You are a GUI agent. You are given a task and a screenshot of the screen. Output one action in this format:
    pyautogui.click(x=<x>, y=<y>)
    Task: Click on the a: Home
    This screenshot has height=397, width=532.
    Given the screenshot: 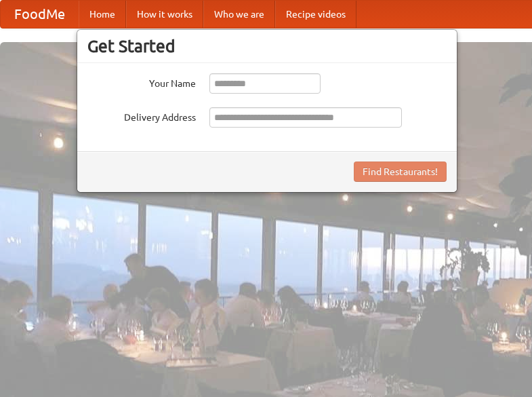 What is the action you would take?
    pyautogui.click(x=102, y=14)
    